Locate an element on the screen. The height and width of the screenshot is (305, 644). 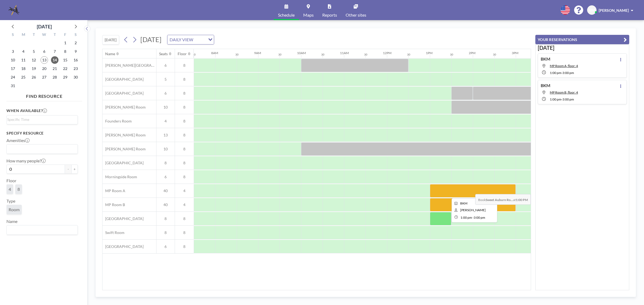
div: Seats is located at coordinates (163, 54).